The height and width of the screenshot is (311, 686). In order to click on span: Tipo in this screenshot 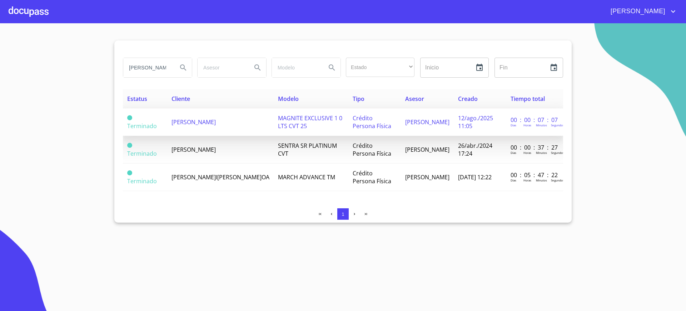, I will do `click(359, 99)`.